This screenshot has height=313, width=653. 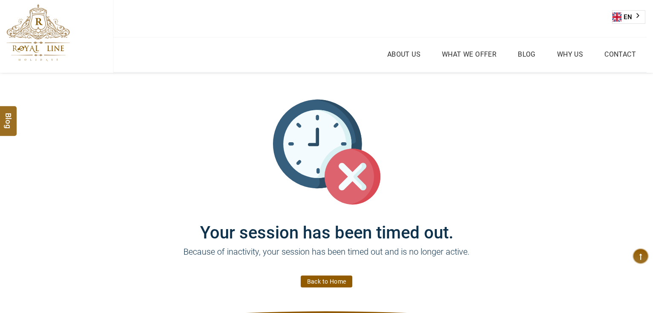 What do you see at coordinates (469, 54) in the screenshot?
I see `a: What we Offer` at bounding box center [469, 54].